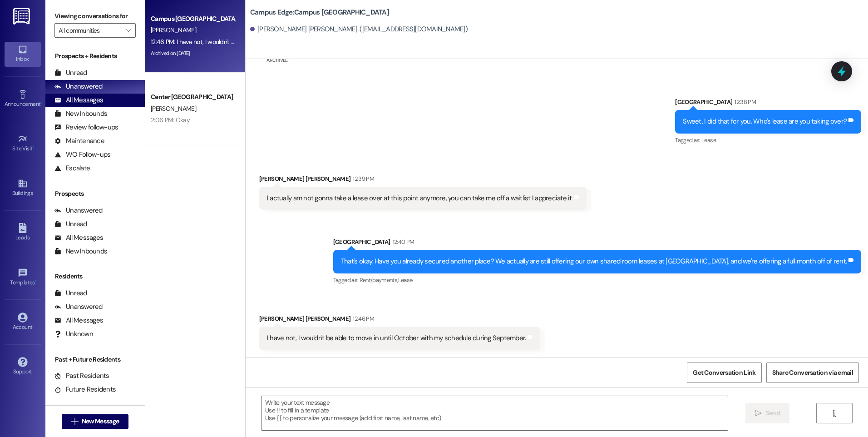  I want to click on img: ResiDesk Logo, so click(22, 16).